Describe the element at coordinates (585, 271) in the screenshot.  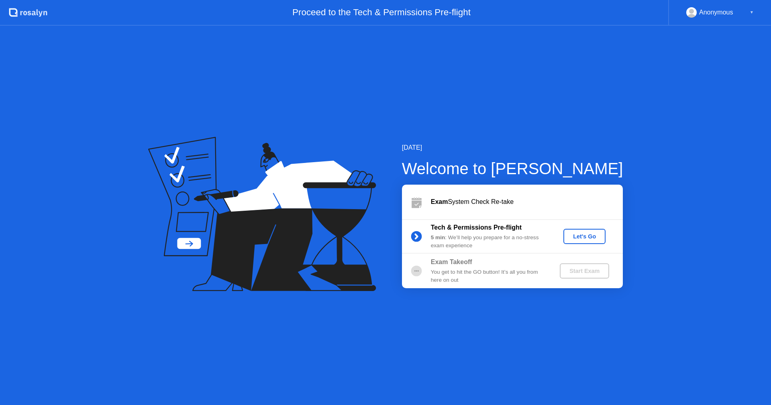
I see `button: Start Exam` at that location.